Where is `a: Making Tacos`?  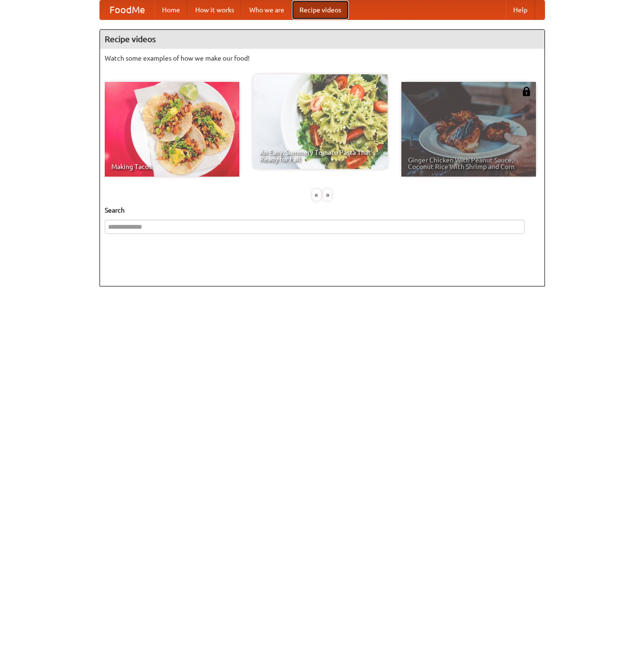 a: Making Tacos is located at coordinates (172, 129).